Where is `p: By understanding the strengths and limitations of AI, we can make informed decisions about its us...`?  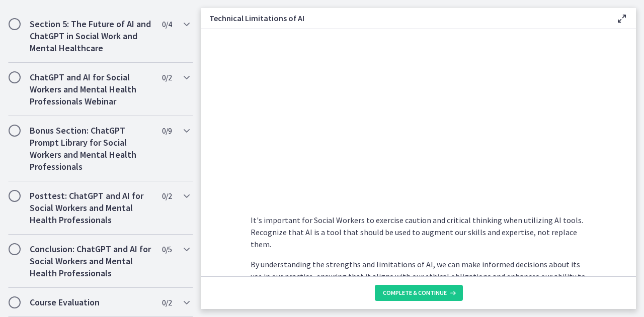
p: By understanding the strengths and limitations of AI, we can make informed decisions about its us... is located at coordinates (419, 277).